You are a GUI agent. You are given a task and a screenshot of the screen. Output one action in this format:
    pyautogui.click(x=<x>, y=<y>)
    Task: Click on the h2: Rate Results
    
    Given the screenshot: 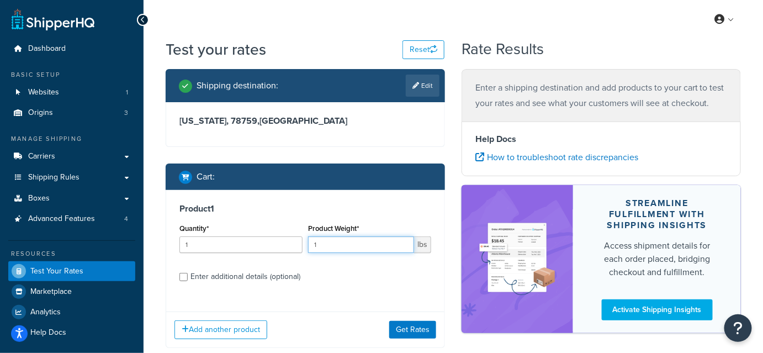 What is the action you would take?
    pyautogui.click(x=503, y=49)
    